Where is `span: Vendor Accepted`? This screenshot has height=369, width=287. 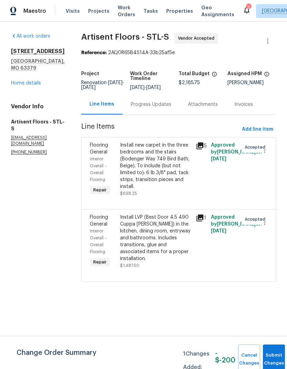 span: Vendor Accepted is located at coordinates (198, 38).